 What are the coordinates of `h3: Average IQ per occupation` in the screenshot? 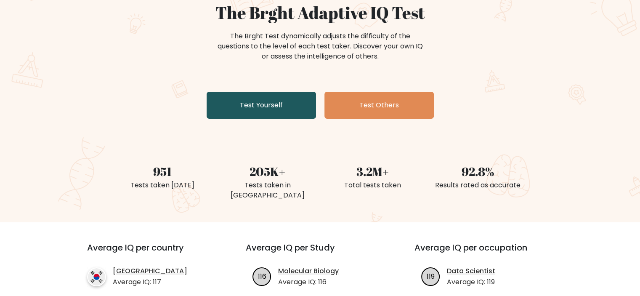 It's located at (489, 253).